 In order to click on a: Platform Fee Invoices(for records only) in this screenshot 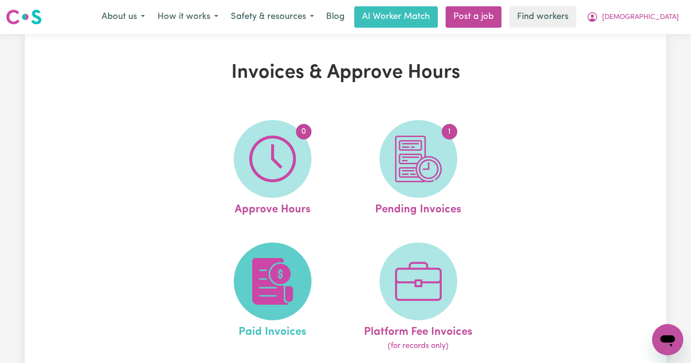, I will do `click(418, 297)`.